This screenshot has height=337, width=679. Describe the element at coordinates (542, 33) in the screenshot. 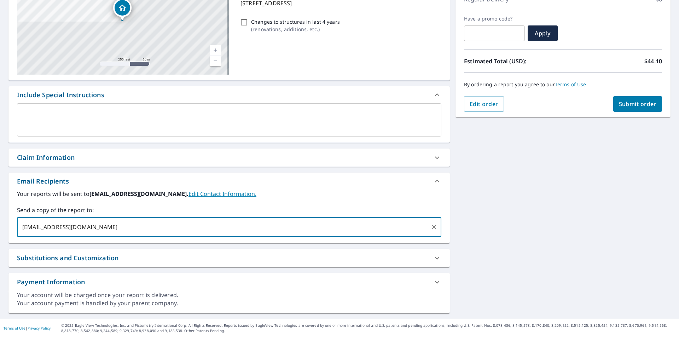

I see `button: Apply` at that location.